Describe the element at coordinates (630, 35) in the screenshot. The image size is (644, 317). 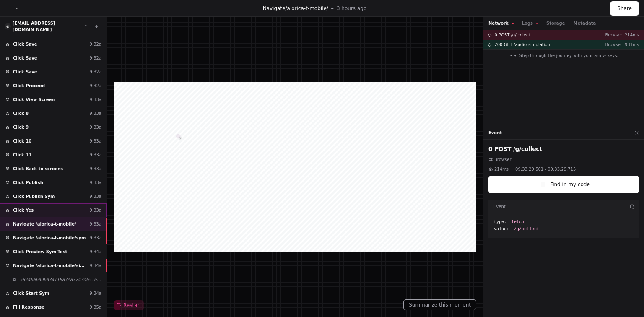
I see `p: 214ms` at that location.